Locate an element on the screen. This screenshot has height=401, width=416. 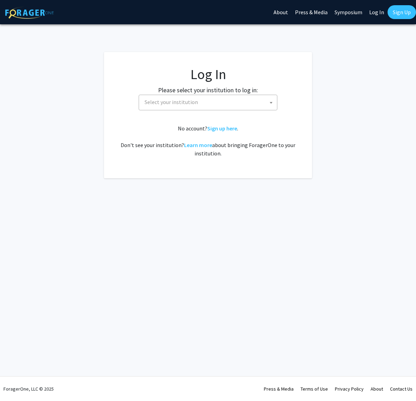
div: No account? . Don't see your institution? about bringing ForagerOne to your institution. is located at coordinates (208, 141).